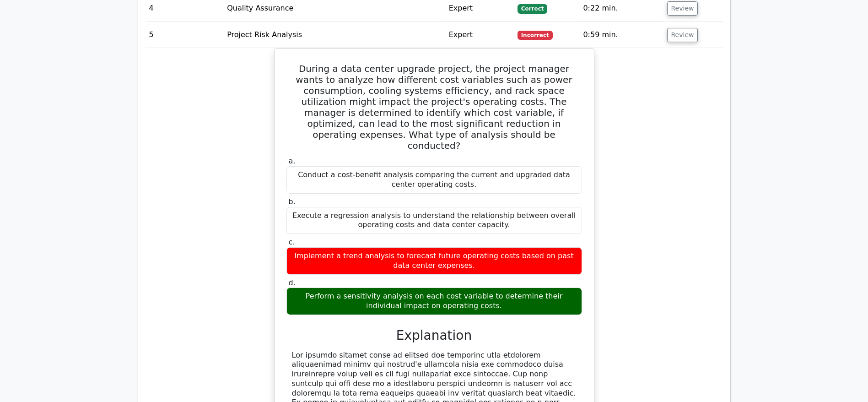  What do you see at coordinates (434, 335) in the screenshot?
I see `h3: Explanation` at bounding box center [434, 335].